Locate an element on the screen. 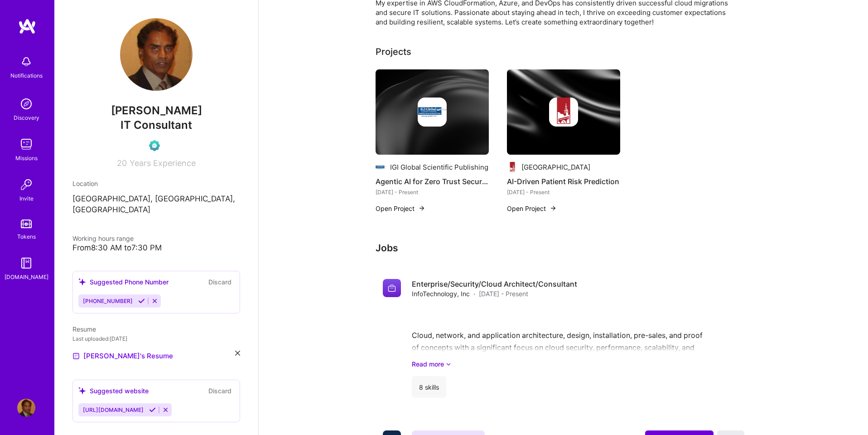  img: bell is located at coordinates (26, 62).